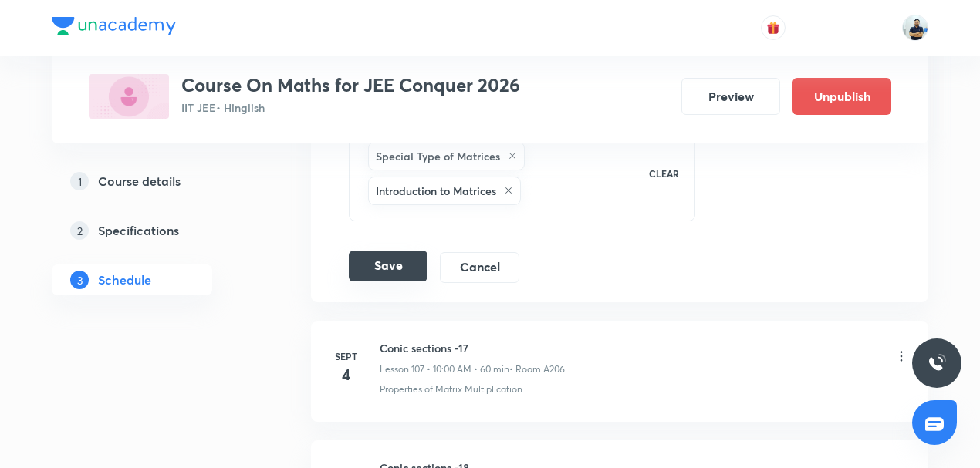  Describe the element at coordinates (388, 266) in the screenshot. I see `button: Save` at that location.